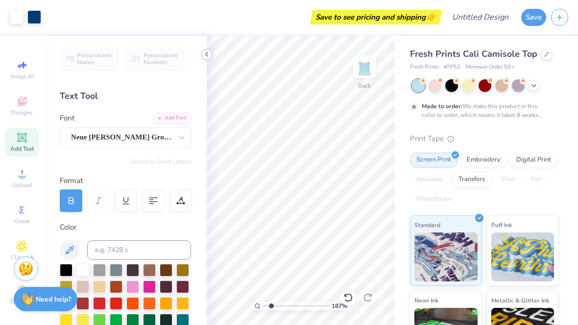 The image size is (578, 325). What do you see at coordinates (426, 300) in the screenshot?
I see `span: Neon Ink` at bounding box center [426, 300].